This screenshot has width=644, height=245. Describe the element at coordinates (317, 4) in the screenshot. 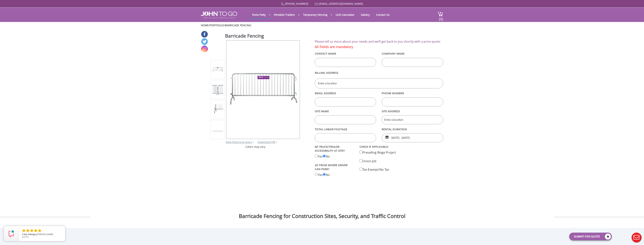

I see `img: Mail` at that location.